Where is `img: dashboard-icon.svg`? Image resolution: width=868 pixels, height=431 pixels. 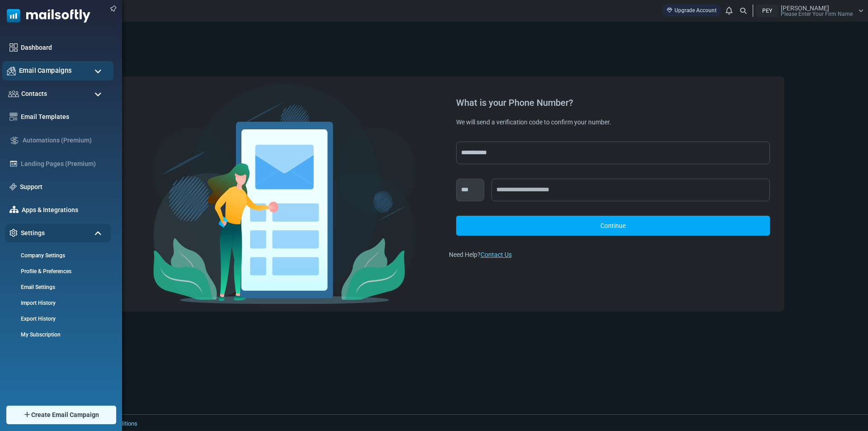 img: dashboard-icon.svg is located at coordinates (14, 47).